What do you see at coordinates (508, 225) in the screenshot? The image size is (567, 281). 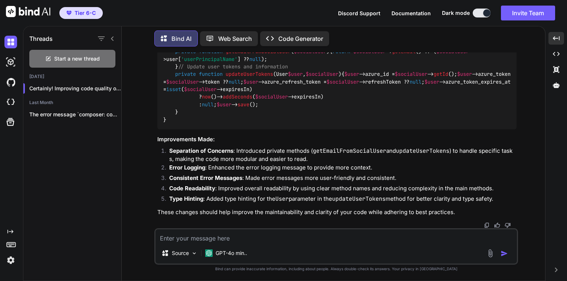 I see `img: dislike` at bounding box center [508, 225].